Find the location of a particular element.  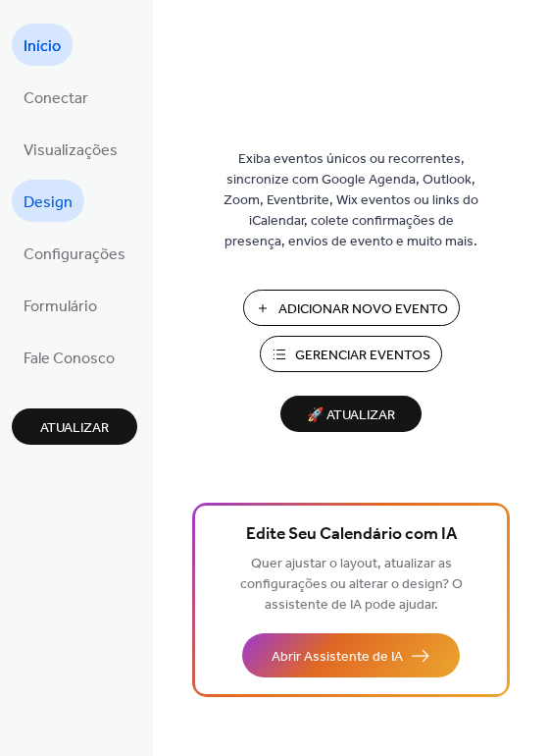

span: Gerenciar Eventos is located at coordinates (363, 355).